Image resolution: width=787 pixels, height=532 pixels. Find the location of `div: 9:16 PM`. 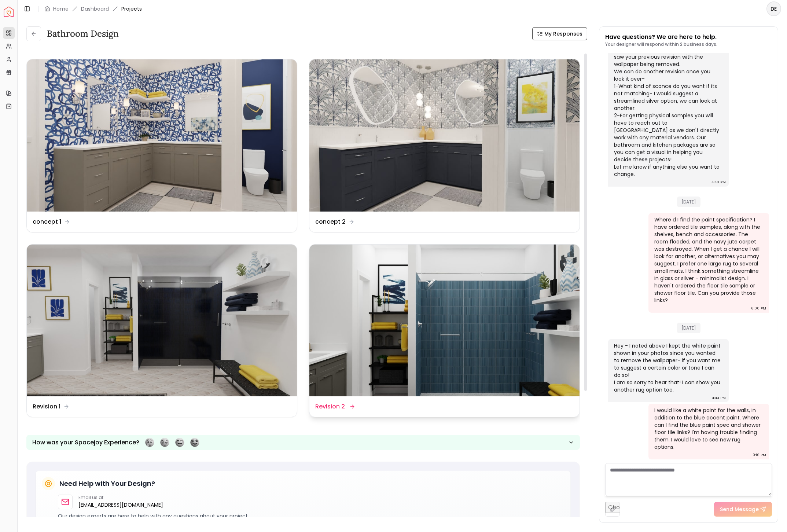

div: 9:16 PM is located at coordinates (760, 455).